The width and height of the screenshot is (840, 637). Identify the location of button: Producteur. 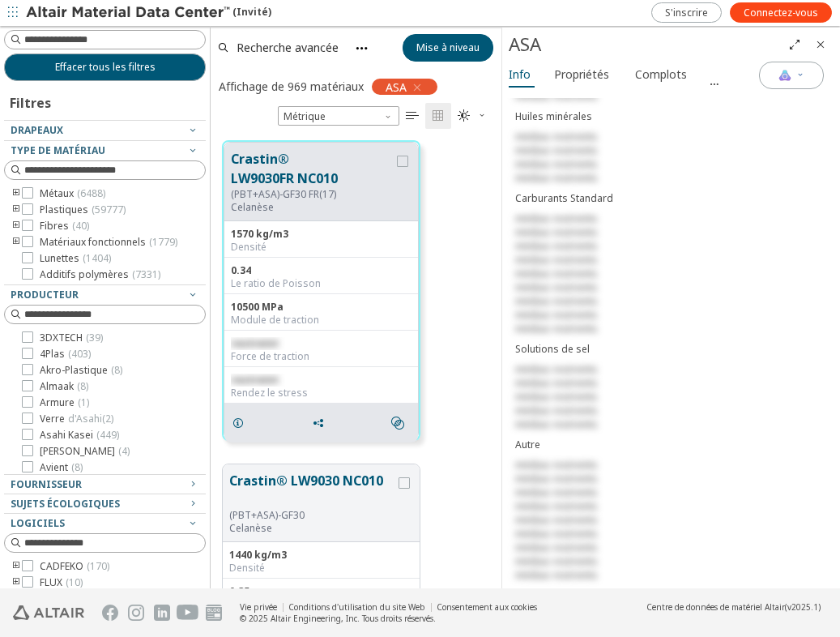
(104, 295).